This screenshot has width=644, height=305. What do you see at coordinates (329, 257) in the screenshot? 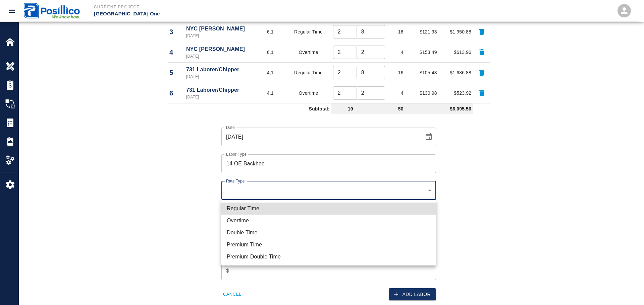
I see `li: Premium Double Time` at bounding box center [329, 257].